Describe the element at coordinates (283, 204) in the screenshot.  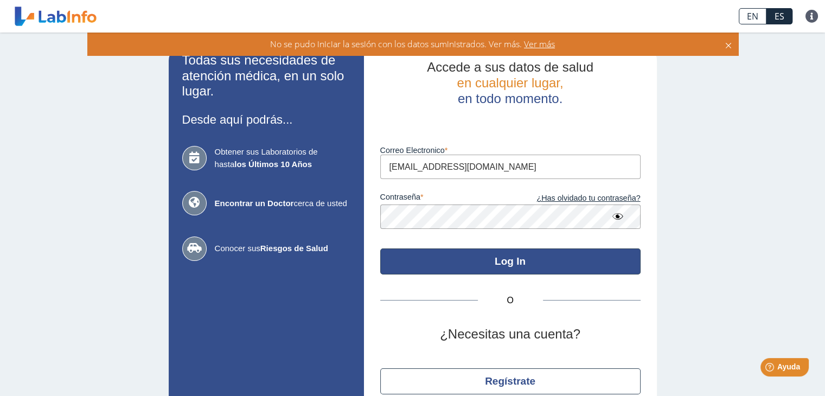
I see `span: cerca de usted` at that location.